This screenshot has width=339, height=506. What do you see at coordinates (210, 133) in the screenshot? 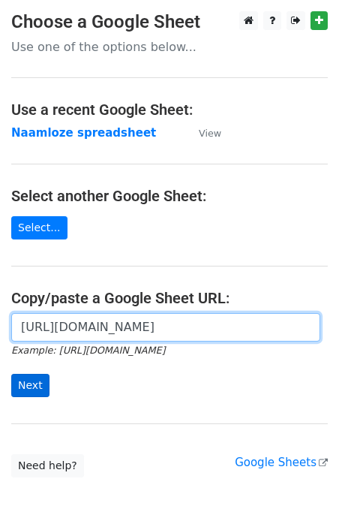
I see `small: View` at bounding box center [210, 133].